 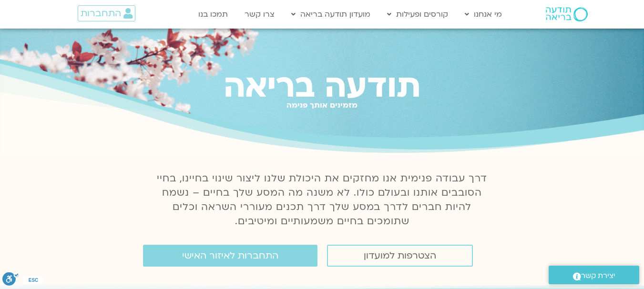 What do you see at coordinates (101, 14) in the screenshot?
I see `span: התחברות` at bounding box center [101, 14].